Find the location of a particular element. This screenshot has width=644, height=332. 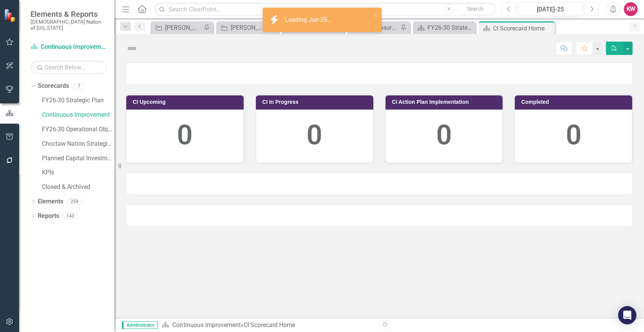

div: FY26-30 Strategic Plan is located at coordinates (450, 28).